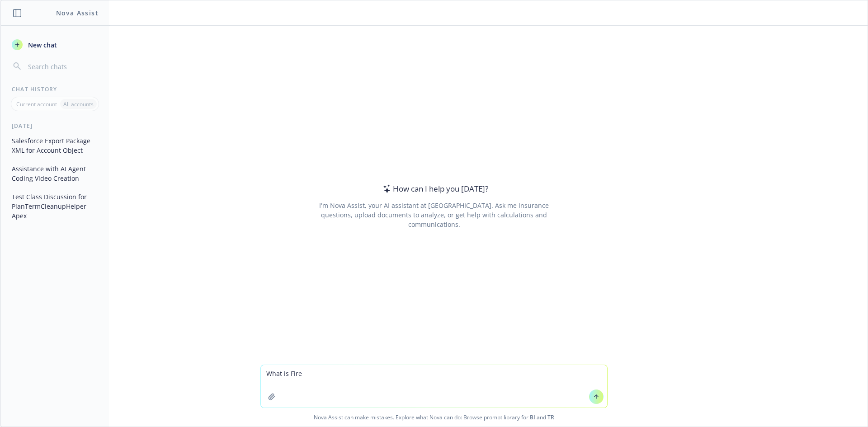 The image size is (868, 427). What do you see at coordinates (78, 12) in the screenshot?
I see `h1: Nova Assist` at bounding box center [78, 12].